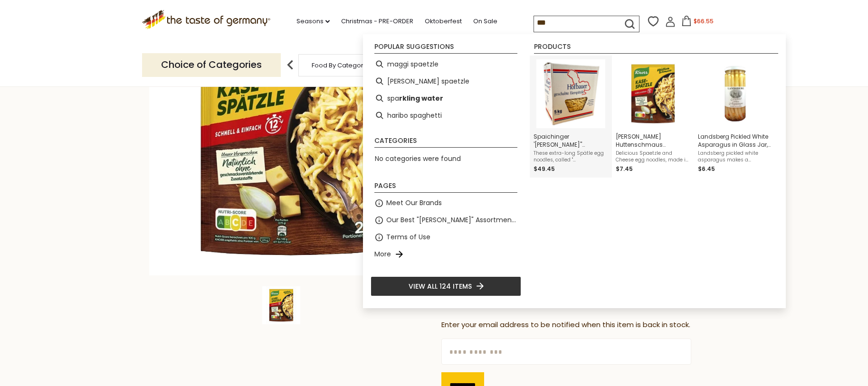 The height and width of the screenshot is (386, 868). I want to click on span: $7.45, so click(624, 168).